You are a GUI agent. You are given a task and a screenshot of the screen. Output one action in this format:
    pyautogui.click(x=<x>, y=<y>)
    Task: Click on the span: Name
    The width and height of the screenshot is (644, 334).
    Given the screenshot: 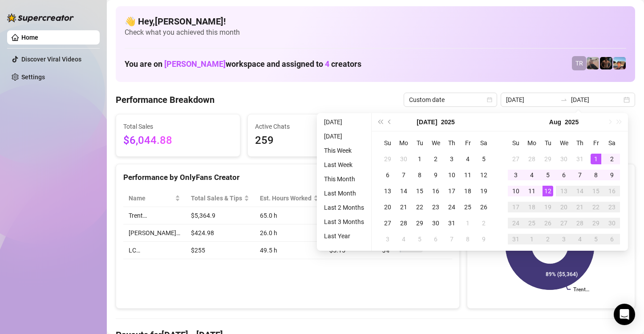 What is the action you would take?
    pyautogui.click(x=151, y=198)
    